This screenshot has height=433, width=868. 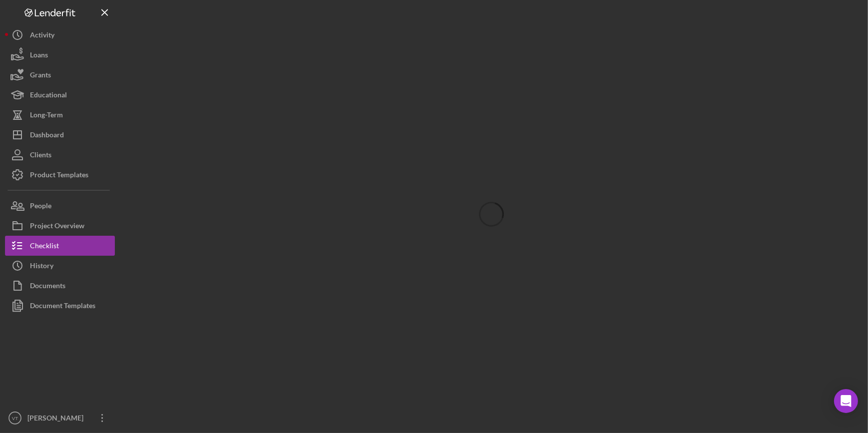 I want to click on div: Open Intercom Messenger, so click(x=846, y=401).